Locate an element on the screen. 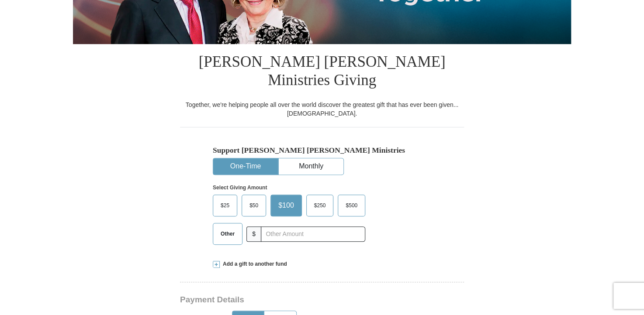  span: $100 is located at coordinates (286, 205).